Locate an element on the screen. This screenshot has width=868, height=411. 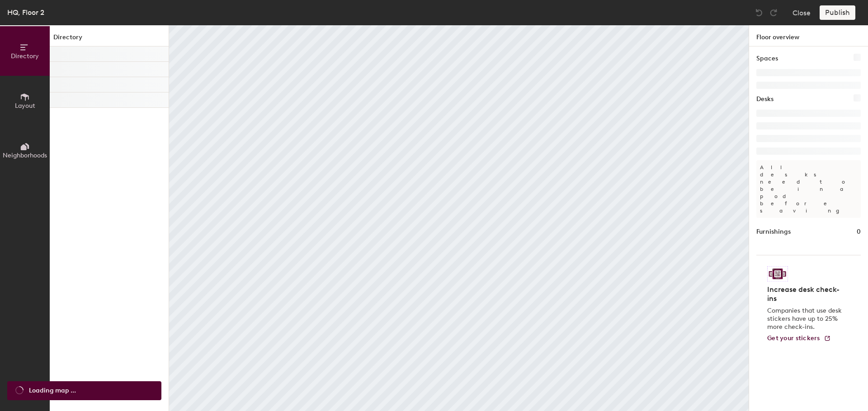
h1: Directory is located at coordinates (108, 39).